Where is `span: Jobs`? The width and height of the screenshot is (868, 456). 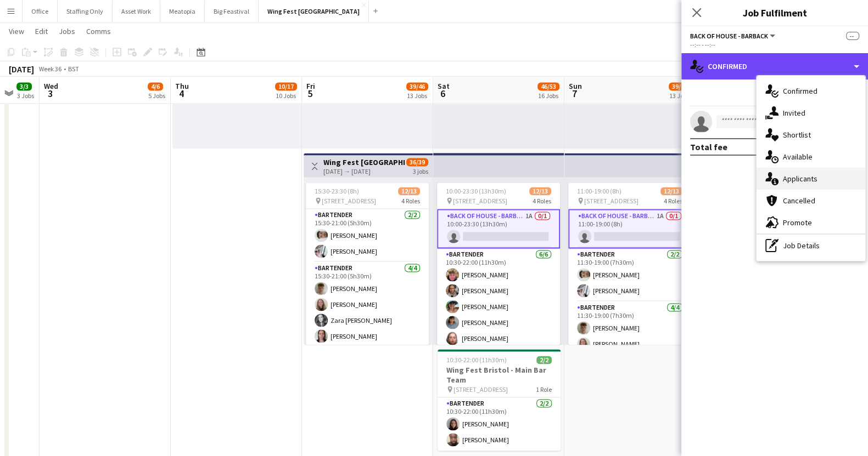
span: Jobs is located at coordinates (67, 32).